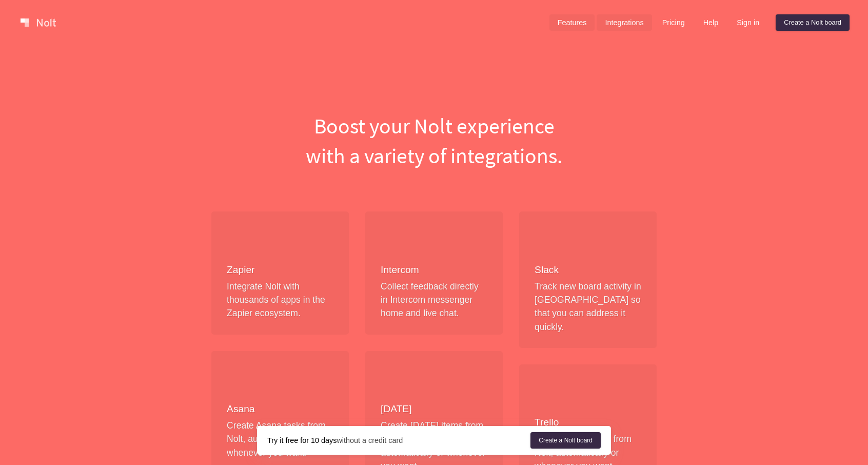  What do you see at coordinates (572, 23) in the screenshot?
I see `a: Features` at bounding box center [572, 23].